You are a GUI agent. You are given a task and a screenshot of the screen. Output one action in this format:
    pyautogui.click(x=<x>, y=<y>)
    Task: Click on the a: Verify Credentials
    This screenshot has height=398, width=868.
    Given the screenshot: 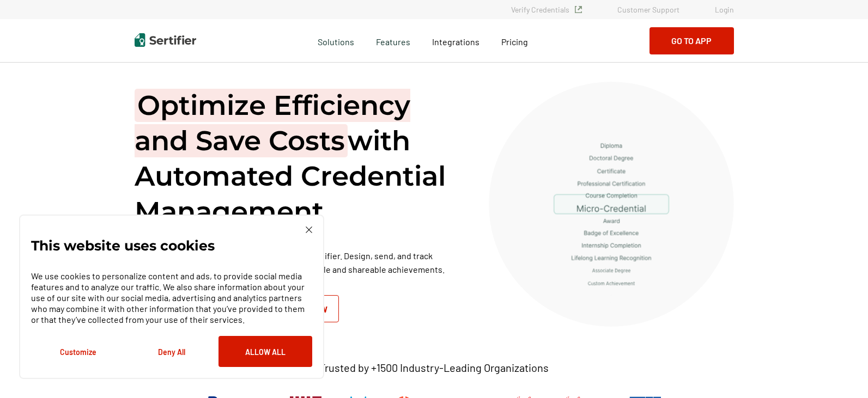 What is the action you would take?
    pyautogui.click(x=547, y=10)
    